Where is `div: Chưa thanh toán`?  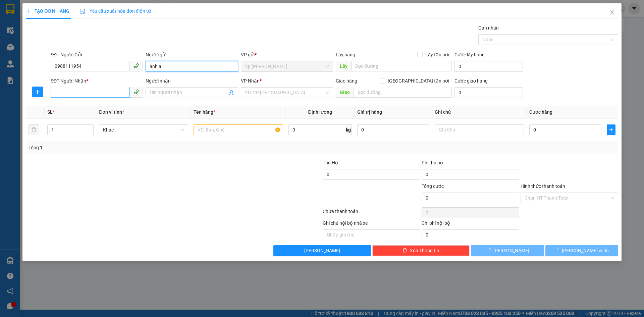 div: Chưa thanh toán is located at coordinates (371, 213).